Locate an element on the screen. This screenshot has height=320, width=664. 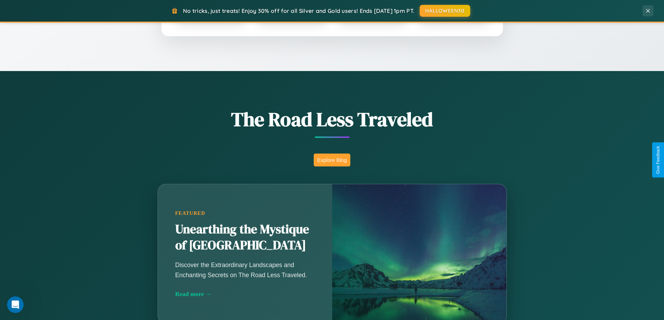
div: Featured is located at coordinates (245, 213).